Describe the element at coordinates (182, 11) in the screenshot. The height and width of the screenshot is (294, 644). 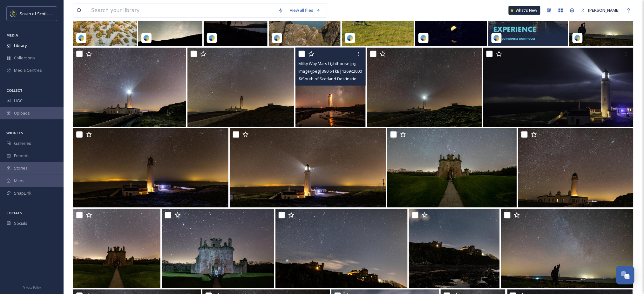
I see `input: Search your library` at that location.